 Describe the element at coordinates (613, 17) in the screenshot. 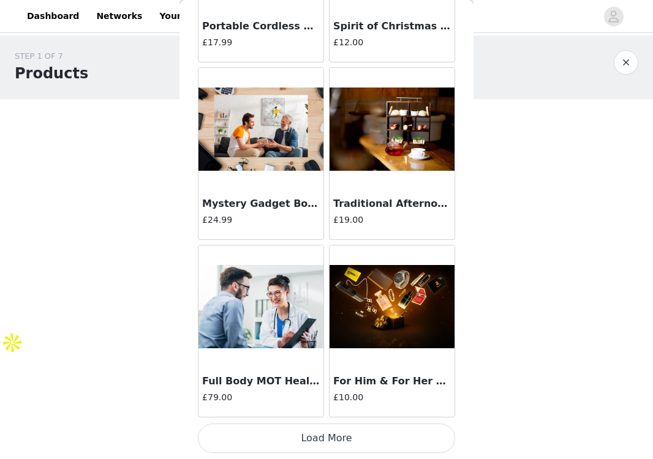

I see `div: avatar` at that location.